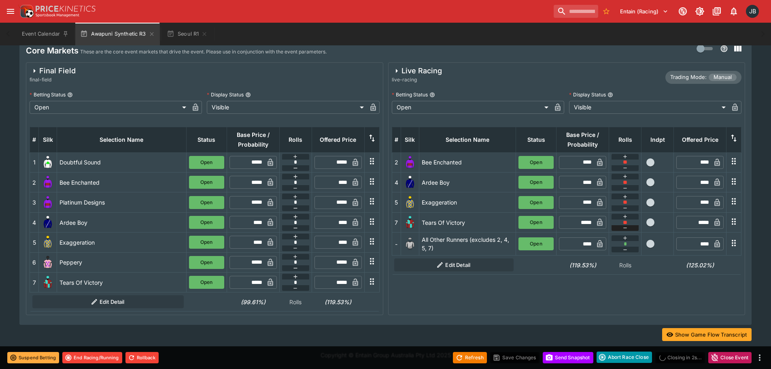  What do you see at coordinates (470, 357) in the screenshot?
I see `button: Refresh` at bounding box center [470, 357].